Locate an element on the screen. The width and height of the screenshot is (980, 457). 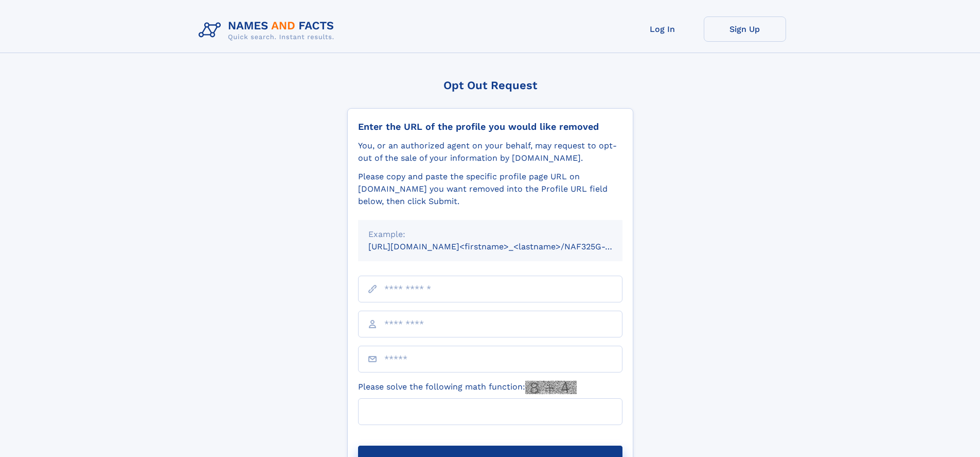
img: Logo Names and Facts is located at coordinates (269, 30).